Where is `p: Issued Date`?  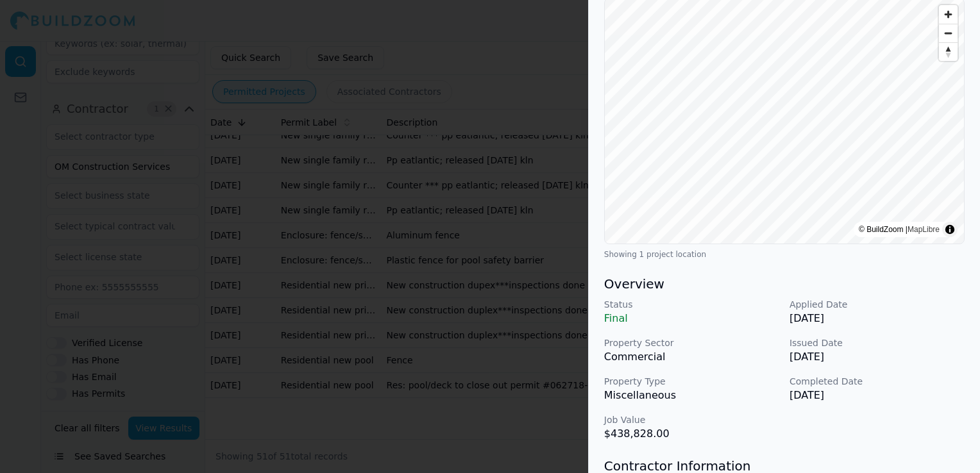
p: Issued Date is located at coordinates (877, 343).